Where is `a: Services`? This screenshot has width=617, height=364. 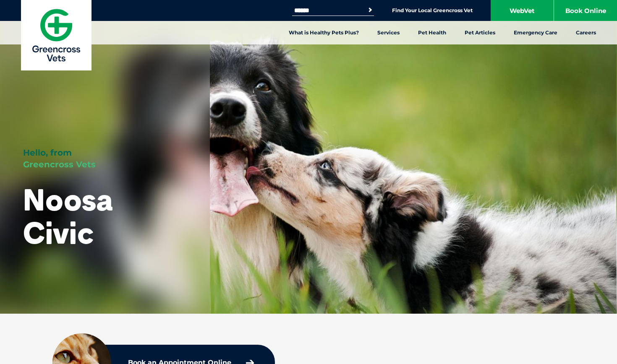 a: Services is located at coordinates (388, 33).